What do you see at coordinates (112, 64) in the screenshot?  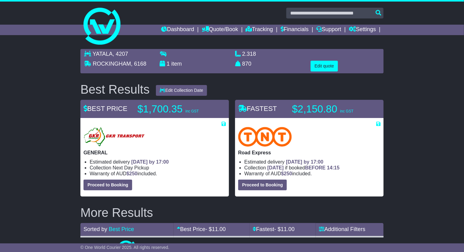 I see `span: ROCKINGHAM` at bounding box center [112, 64].